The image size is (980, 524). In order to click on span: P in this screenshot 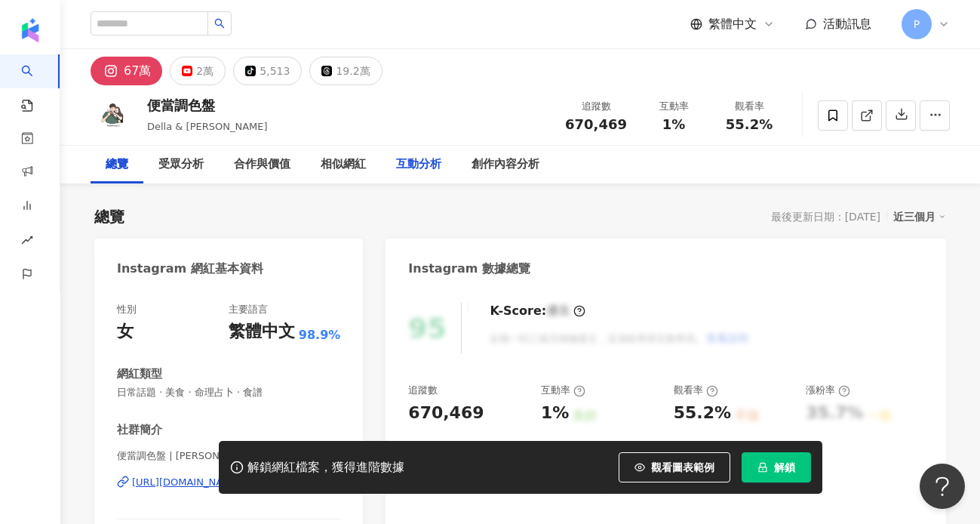, I will do `click(917, 24)`.